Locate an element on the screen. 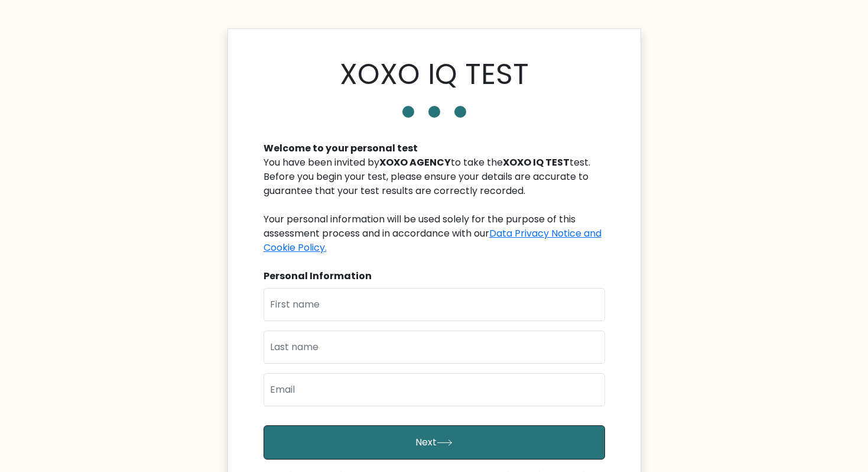 The height and width of the screenshot is (472, 868). div: Welcome to your personal test is located at coordinates (435, 148).